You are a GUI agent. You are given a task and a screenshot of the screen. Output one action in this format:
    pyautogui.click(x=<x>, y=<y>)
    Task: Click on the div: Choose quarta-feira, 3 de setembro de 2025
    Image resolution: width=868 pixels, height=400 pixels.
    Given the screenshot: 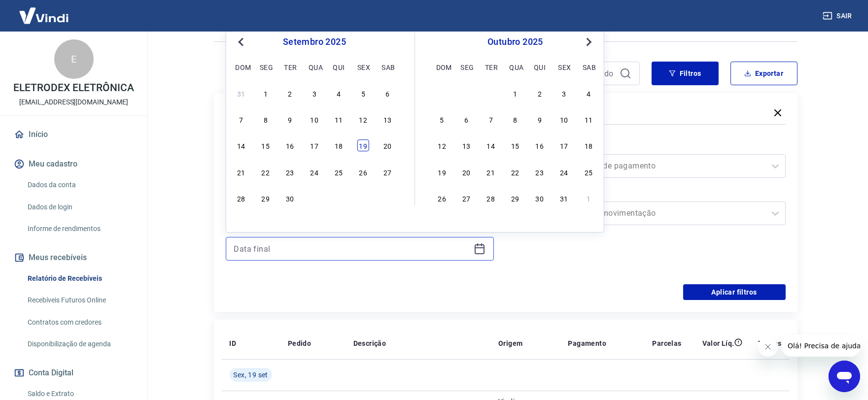 What is the action you would take?
    pyautogui.click(x=315, y=93)
    